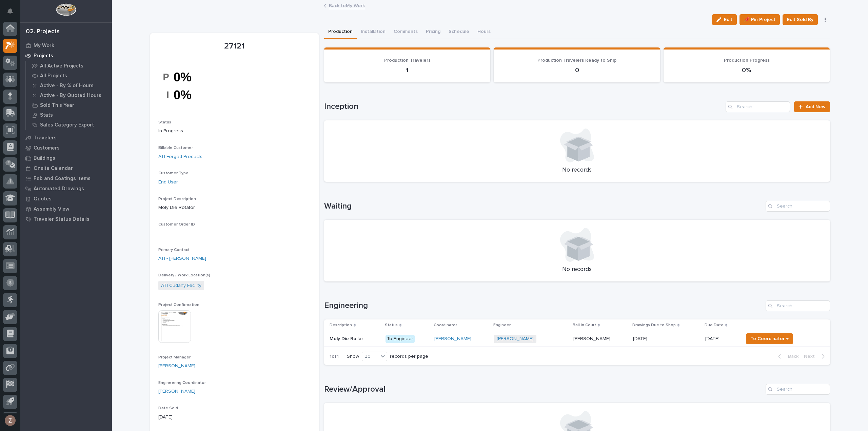 This screenshot has height=431, width=868. What do you see at coordinates (43, 56) in the screenshot?
I see `p: Projects` at bounding box center [43, 56].